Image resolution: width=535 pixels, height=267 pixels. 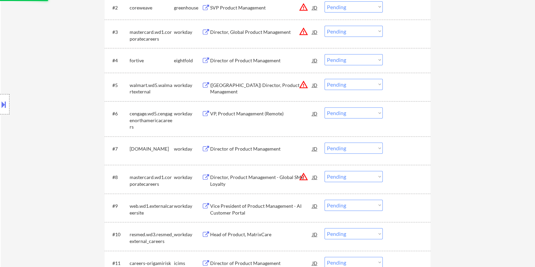 I want to click on div: Head of Product, MatrixCare, so click(x=261, y=234).